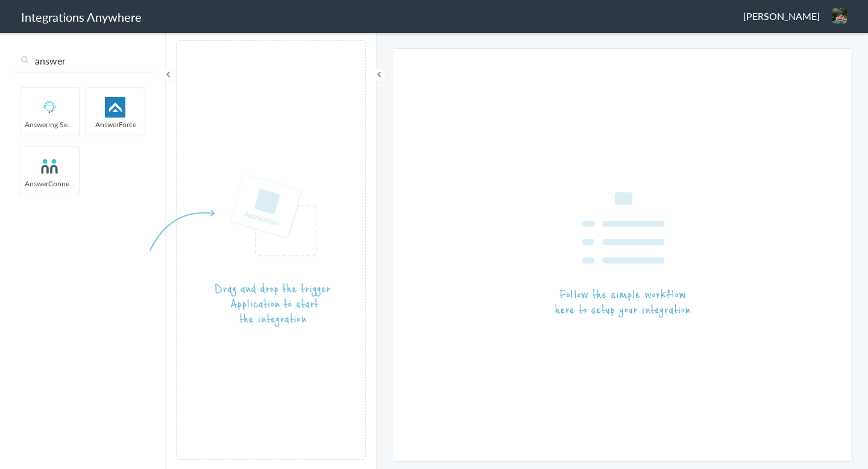 The width and height of the screenshot is (868, 469). What do you see at coordinates (82, 17) in the screenshot?
I see `h1: Integrations Anywhere` at bounding box center [82, 17].